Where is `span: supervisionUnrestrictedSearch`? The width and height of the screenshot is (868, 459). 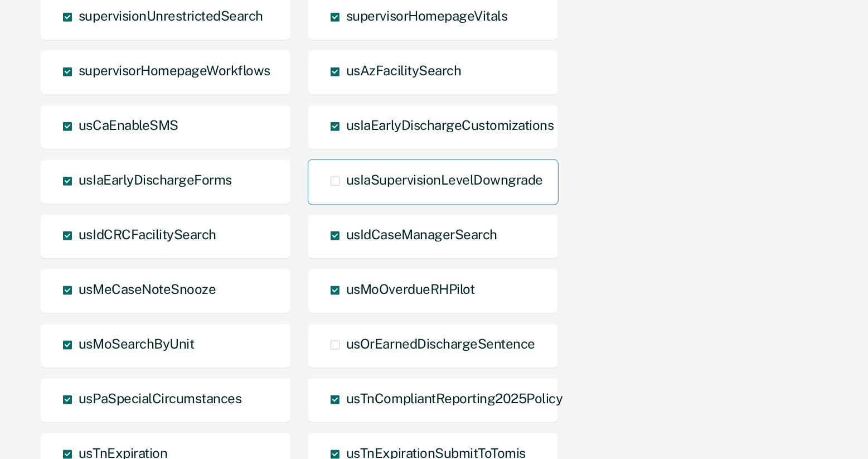
span: supervisionUnrestrictedSearch is located at coordinates (171, 16).